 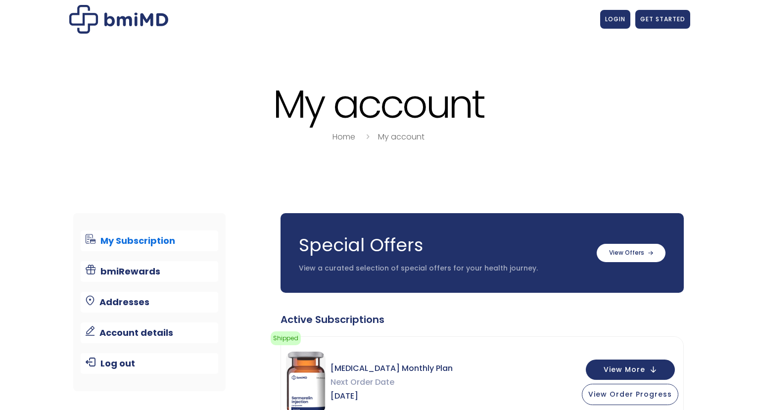 I want to click on i: breadcrumbs separator, so click(x=367, y=136).